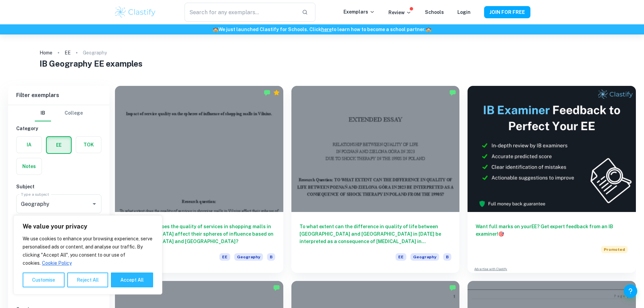 The width and height of the screenshot is (644, 308). What do you see at coordinates (276, 92) in the screenshot?
I see `div: Premium` at bounding box center [276, 92].